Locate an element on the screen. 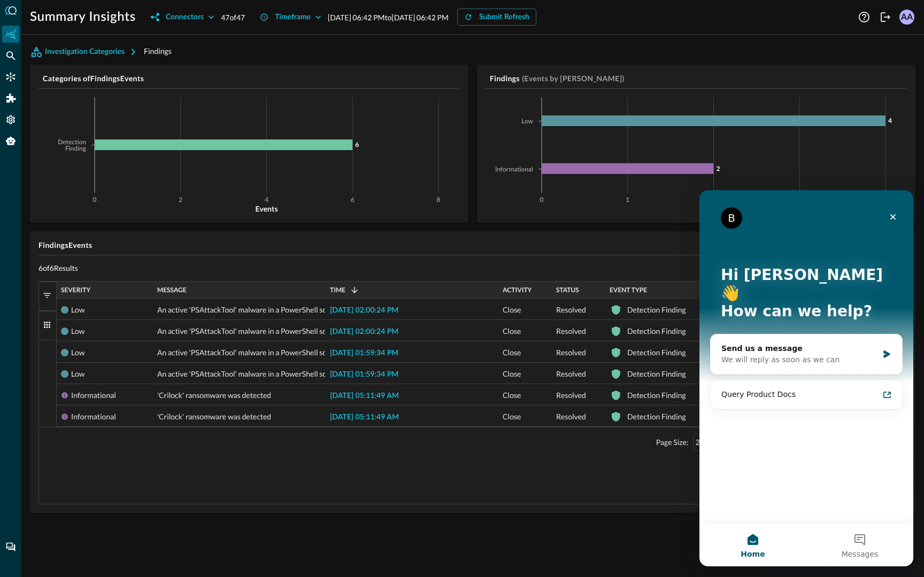 This screenshot has width=924, height=577. h1: Summary Insights is located at coordinates (83, 17).